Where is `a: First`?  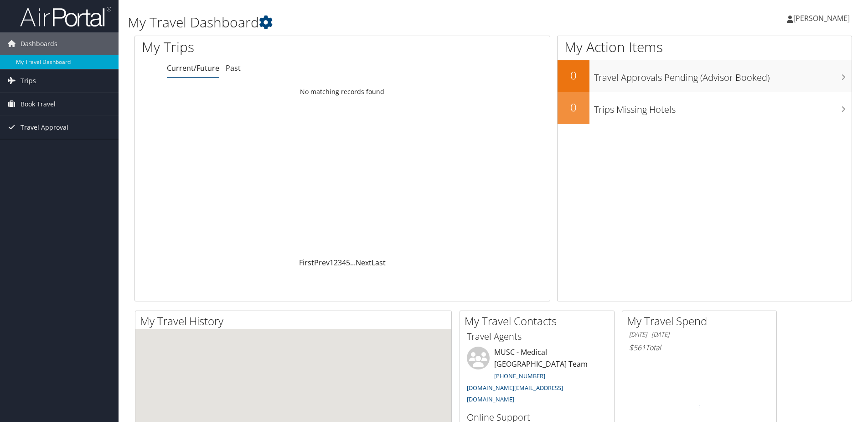
a: First is located at coordinates (306, 262).